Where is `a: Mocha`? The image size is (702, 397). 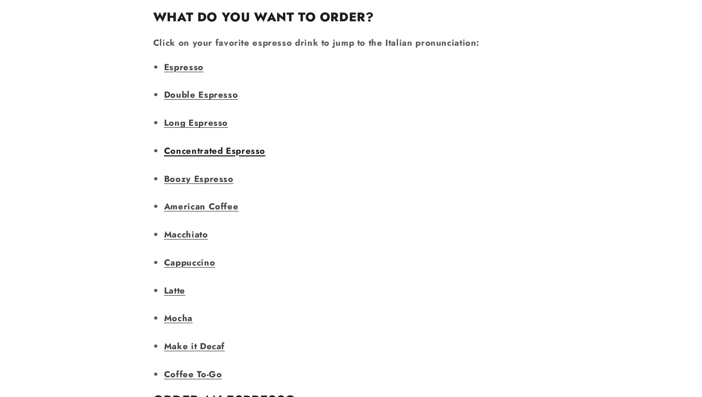 a: Mocha is located at coordinates (178, 318).